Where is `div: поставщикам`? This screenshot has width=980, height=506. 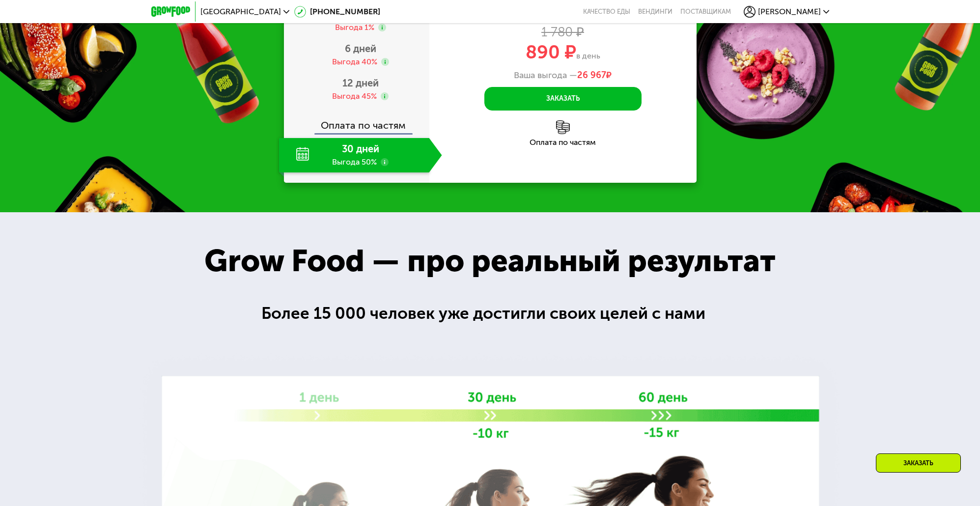
div: поставщикам is located at coordinates (706, 12).